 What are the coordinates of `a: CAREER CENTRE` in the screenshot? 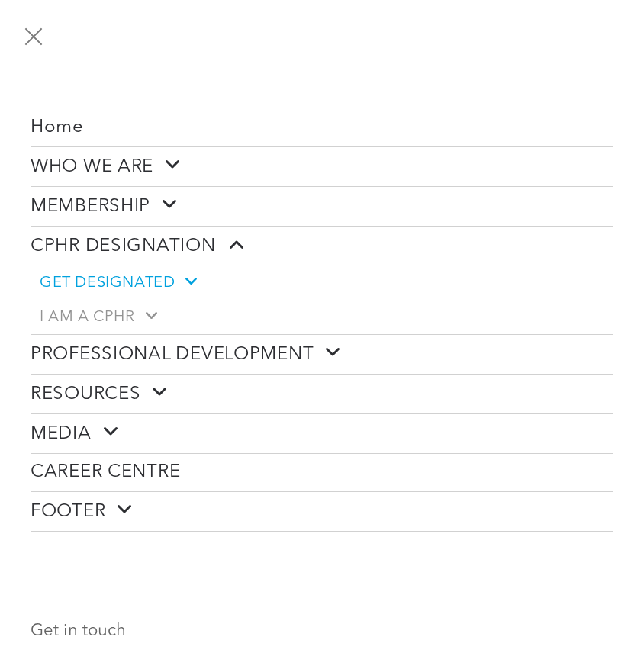 It's located at (322, 472).